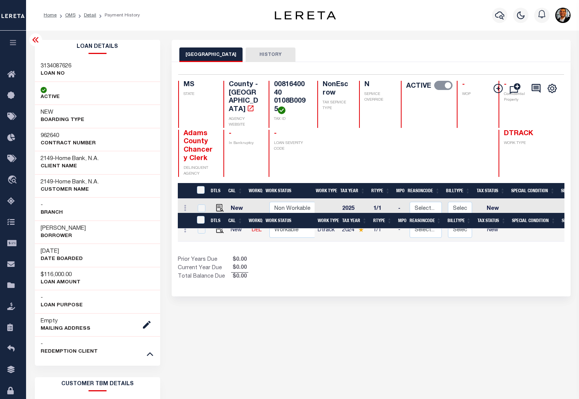 Image resolution: width=579 pixels, height=399 pixels. I want to click on td: 2024, so click(354, 231).